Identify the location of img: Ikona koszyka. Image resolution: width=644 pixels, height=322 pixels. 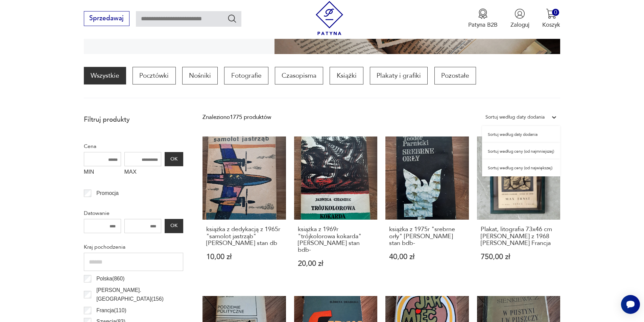
(551, 13).